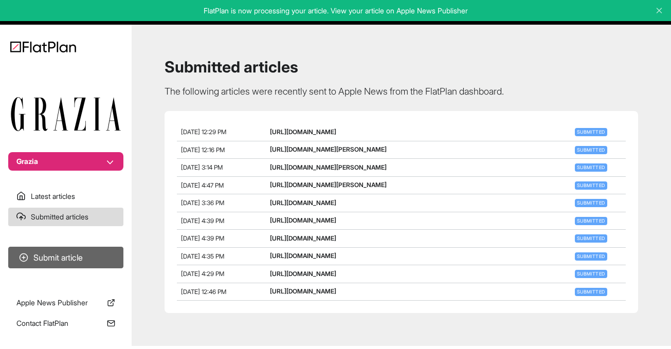 This screenshot has width=671, height=349. Describe the element at coordinates (66, 161) in the screenshot. I see `button: Grazia` at that location.